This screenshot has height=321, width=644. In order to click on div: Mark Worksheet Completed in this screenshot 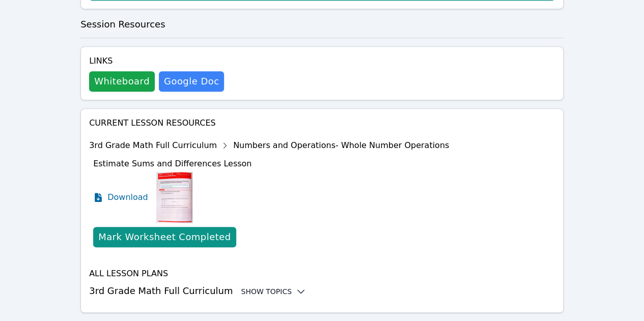, I will do `click(164, 237)`.